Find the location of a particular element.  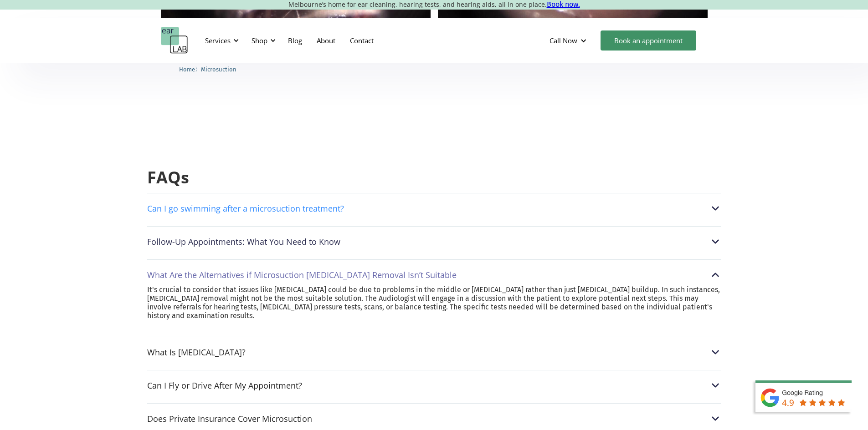

img: What Are the Alternatives if Microsuction Earwax Removal Isn’t Suitable is located at coordinates (715, 275).